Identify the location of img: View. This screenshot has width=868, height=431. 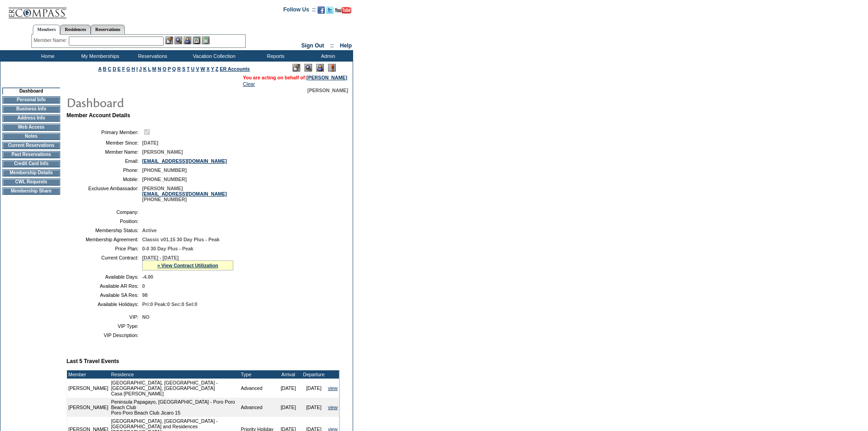
(178, 40).